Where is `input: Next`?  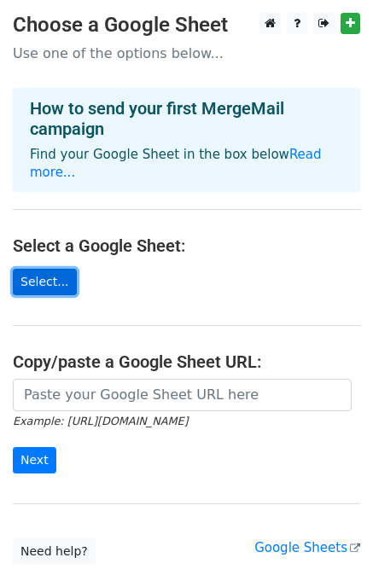
input: Next is located at coordinates (34, 460).